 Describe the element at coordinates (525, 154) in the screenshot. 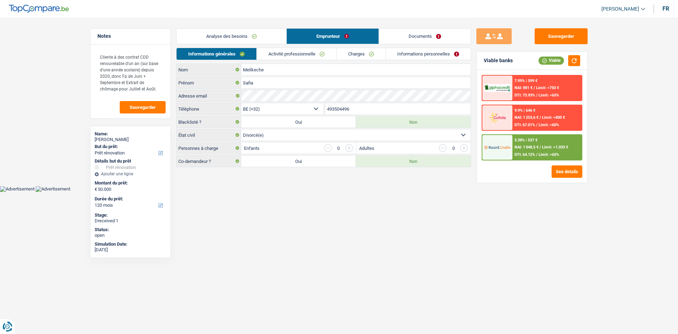

I see `span: DTI: 64.12%` at that location.